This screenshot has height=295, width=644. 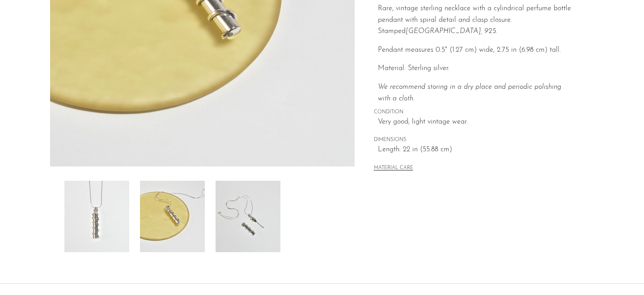 I want to click on p: Material: Sterling silver., so click(x=476, y=69).